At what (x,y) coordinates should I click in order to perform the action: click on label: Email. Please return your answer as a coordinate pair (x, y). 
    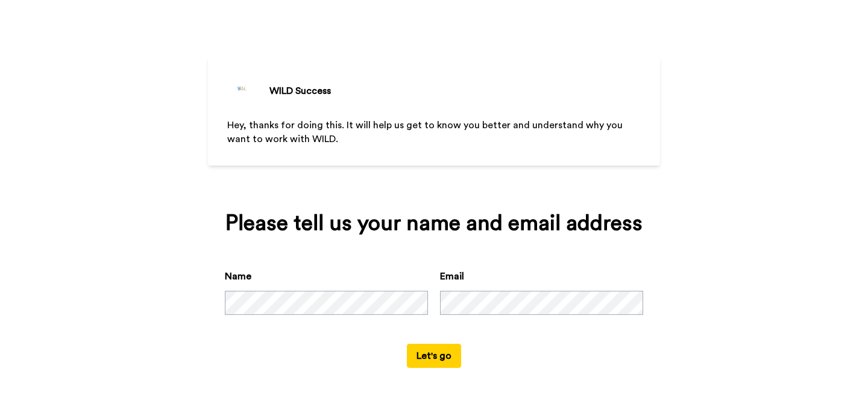
    Looking at the image, I should click on (452, 277).